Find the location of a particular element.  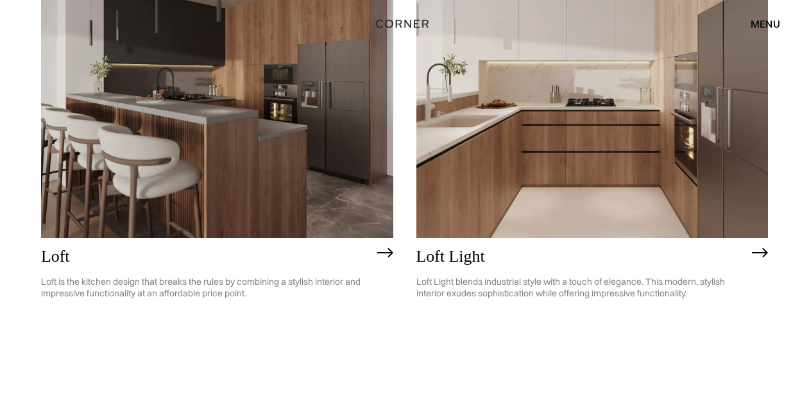

h2: Loft is located at coordinates (206, 256).